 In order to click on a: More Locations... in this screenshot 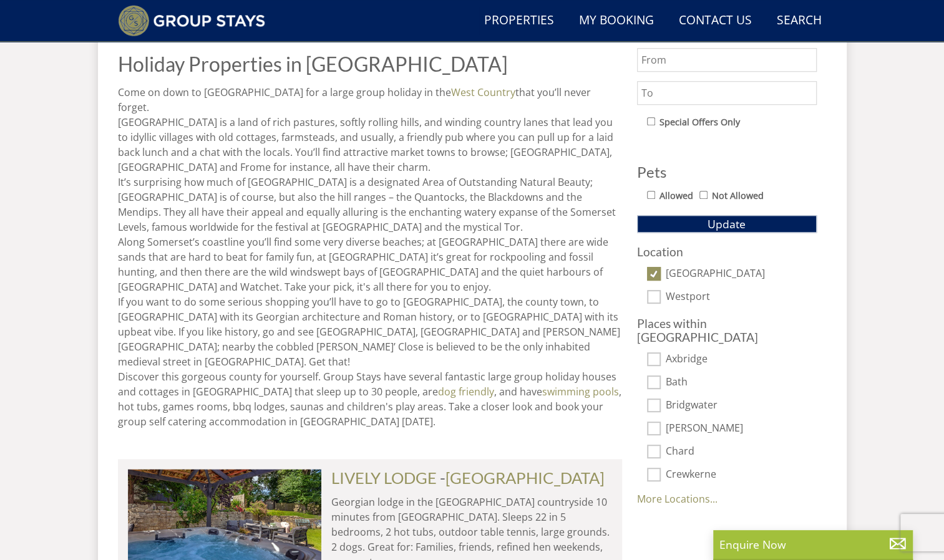, I will do `click(677, 499)`.